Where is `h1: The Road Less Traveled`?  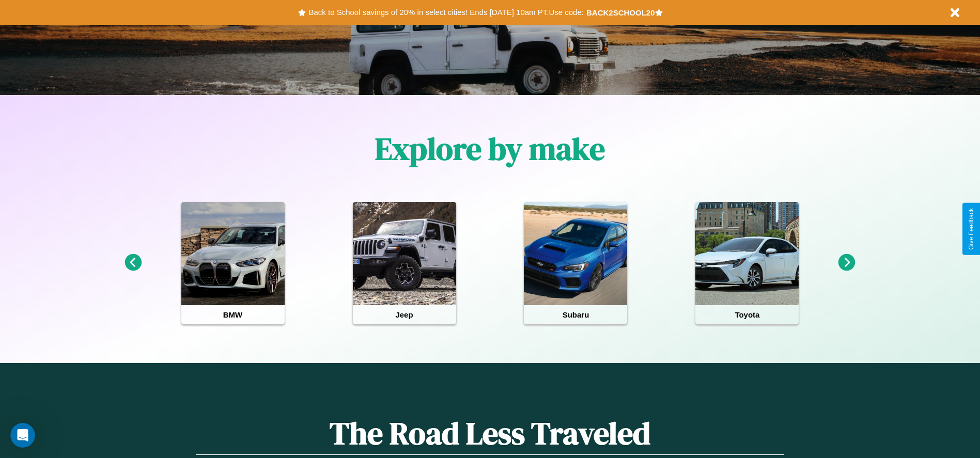 h1: The Road Less Traveled is located at coordinates (489, 433).